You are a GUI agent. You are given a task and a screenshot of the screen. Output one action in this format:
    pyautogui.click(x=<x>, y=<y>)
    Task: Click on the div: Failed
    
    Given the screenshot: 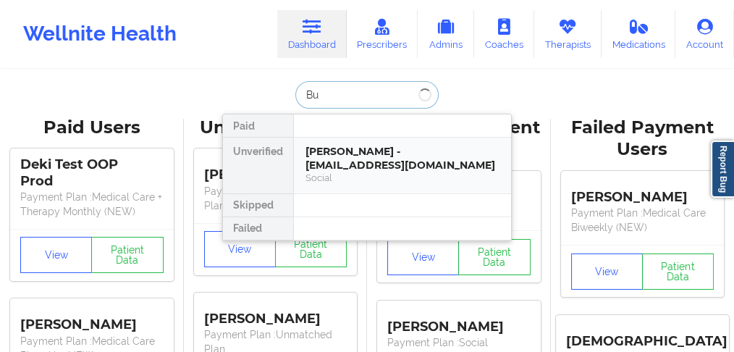 What is the action you would take?
    pyautogui.click(x=258, y=229)
    